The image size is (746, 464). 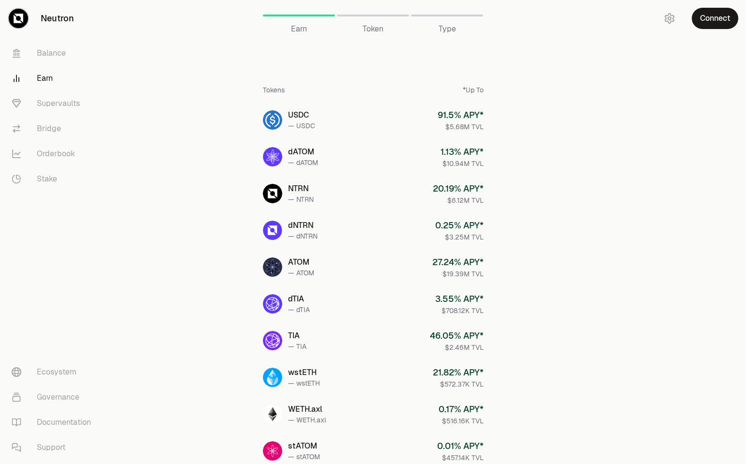 What do you see at coordinates (302, 225) in the screenshot?
I see `div: dNTRN` at bounding box center [302, 225].